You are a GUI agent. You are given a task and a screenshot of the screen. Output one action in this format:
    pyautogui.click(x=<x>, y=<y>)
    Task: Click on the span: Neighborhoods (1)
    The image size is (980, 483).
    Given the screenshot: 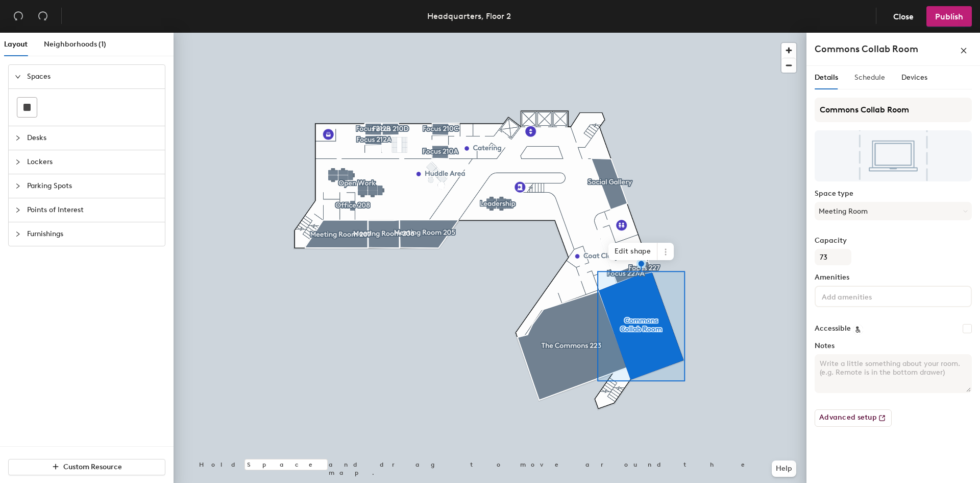 What is the action you would take?
    pyautogui.click(x=75, y=44)
    